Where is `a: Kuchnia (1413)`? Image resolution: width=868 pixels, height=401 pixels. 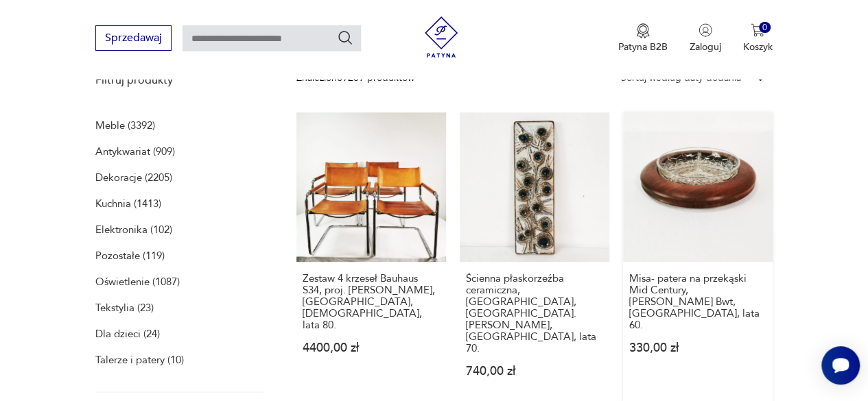
a: Kuchnia (1413) is located at coordinates (128, 204).